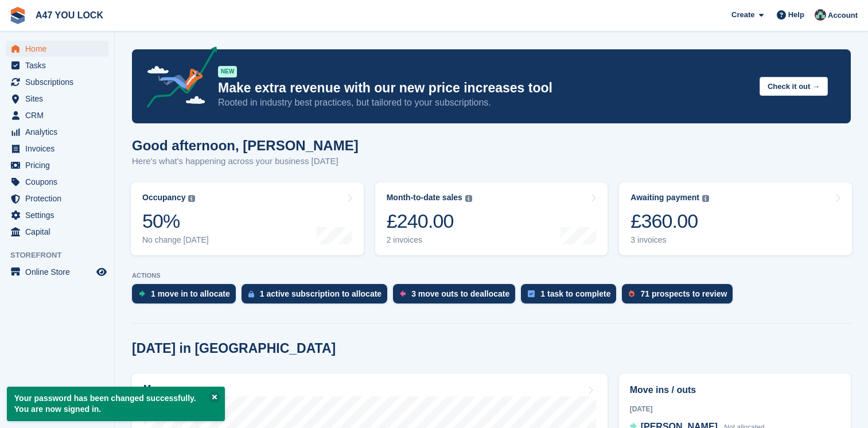  I want to click on span: Pricing, so click(60, 165).